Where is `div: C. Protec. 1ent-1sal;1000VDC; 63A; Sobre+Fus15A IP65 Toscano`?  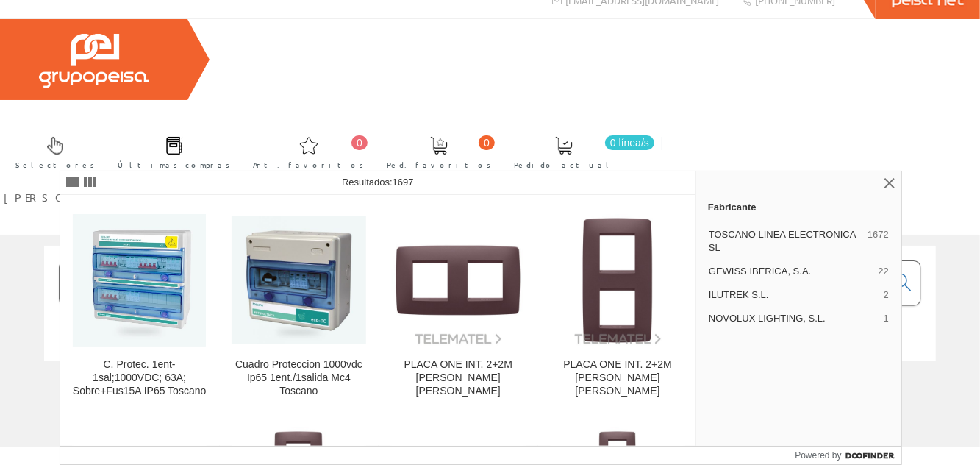
div: C. Protec. 1ent-1sal;1000VDC; 63A; Sobre+Fus15A IP65 Toscano is located at coordinates (140, 378).